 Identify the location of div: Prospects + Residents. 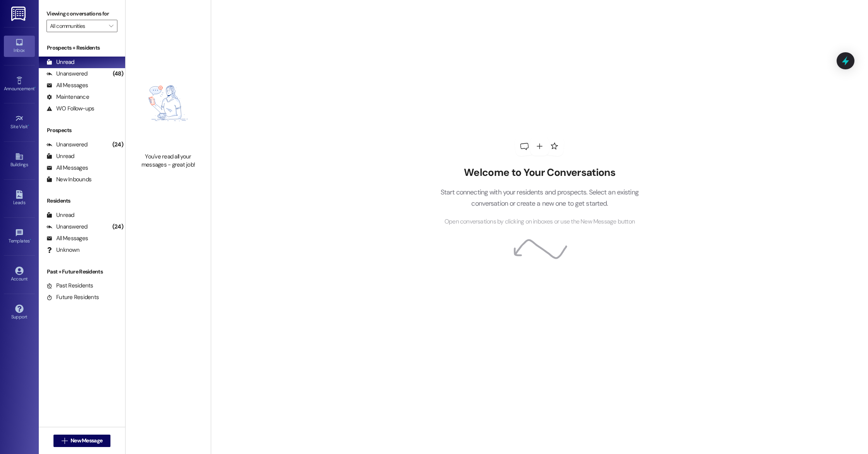
(82, 48).